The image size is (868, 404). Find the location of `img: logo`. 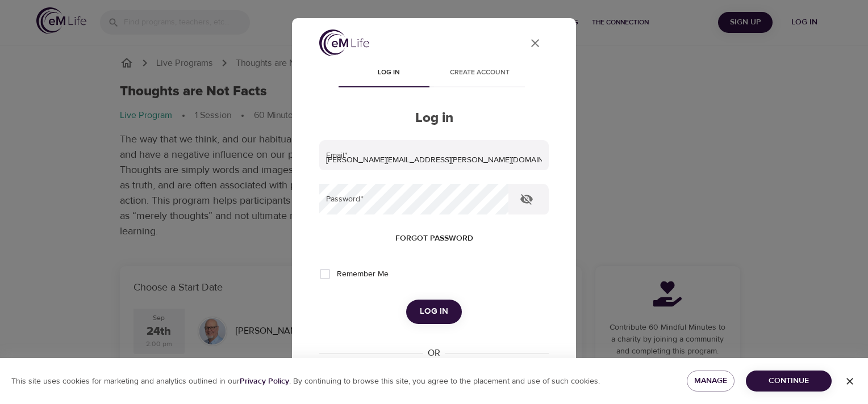

img: logo is located at coordinates (345, 42).